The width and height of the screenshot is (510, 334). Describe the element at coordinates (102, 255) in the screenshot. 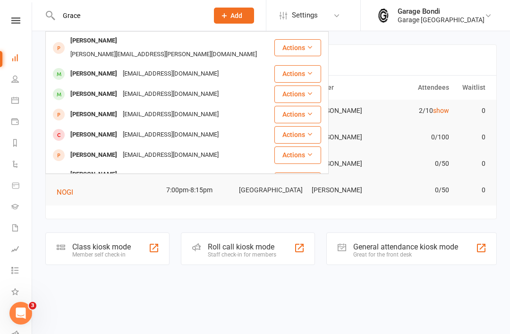

I see `div: Member self check-in` at that location.